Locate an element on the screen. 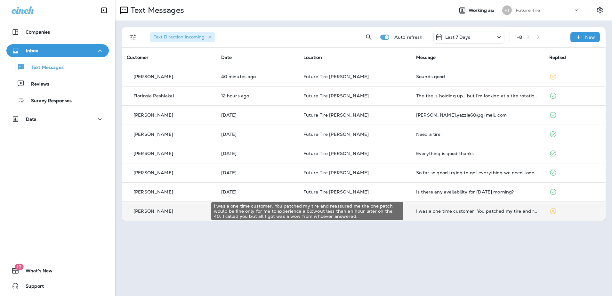 The height and width of the screenshot is (296, 612). span: Text Direction : Incoming is located at coordinates (179, 37).